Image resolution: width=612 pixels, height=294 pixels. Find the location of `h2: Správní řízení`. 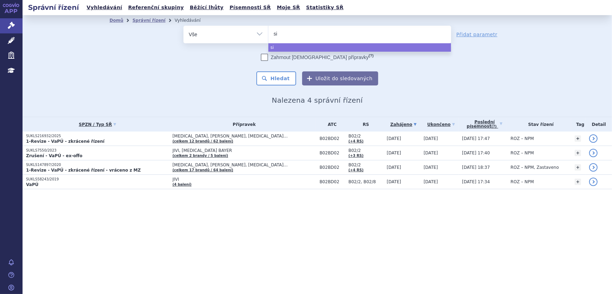

h2: Správní řízení is located at coordinates (53, 7).